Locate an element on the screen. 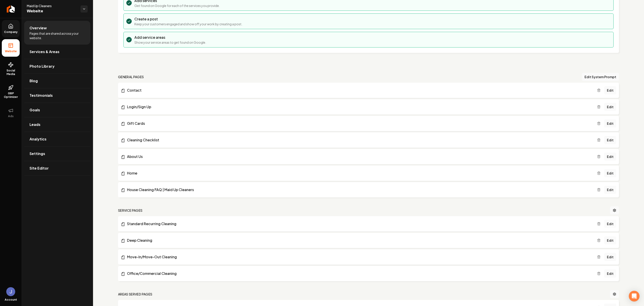  a: Goals is located at coordinates (57, 110).